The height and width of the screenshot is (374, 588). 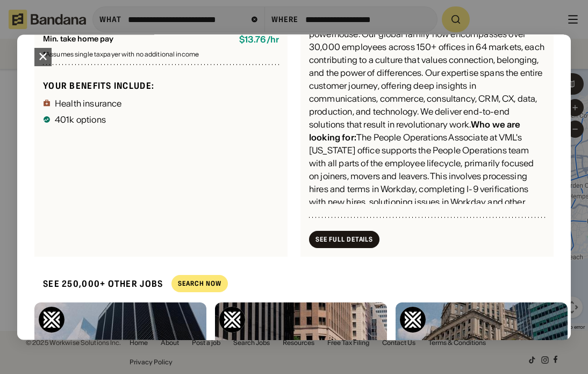 What do you see at coordinates (80, 119) in the screenshot?
I see `div: 401k options` at bounding box center [80, 119].